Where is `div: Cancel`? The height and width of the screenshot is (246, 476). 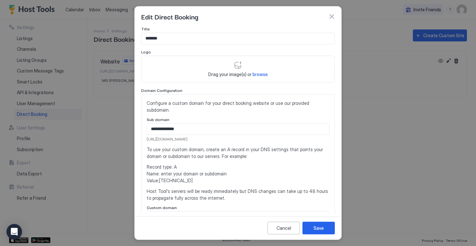
div: Cancel is located at coordinates (283, 228).